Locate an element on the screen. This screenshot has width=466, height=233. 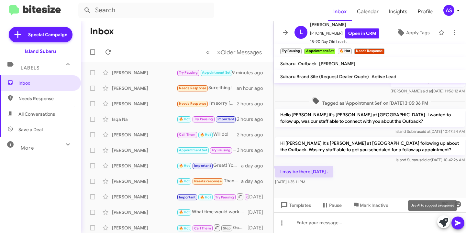
div: Will do! is located at coordinates (207, 135).